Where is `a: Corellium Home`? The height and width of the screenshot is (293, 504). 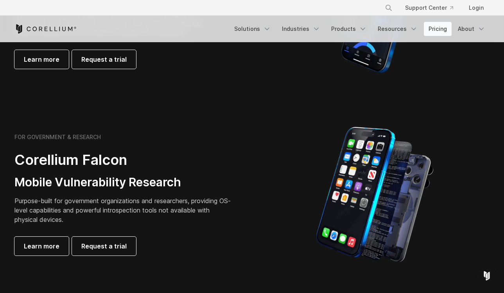 a: Corellium Home is located at coordinates (45, 29).